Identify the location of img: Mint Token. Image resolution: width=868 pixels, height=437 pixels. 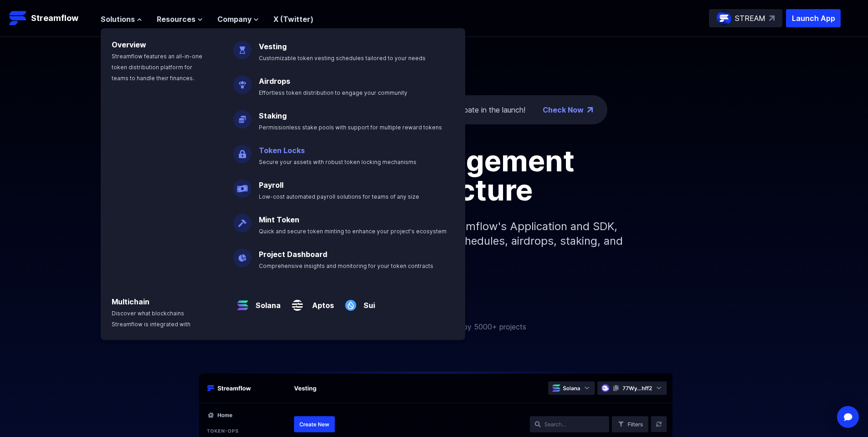
(242, 220).